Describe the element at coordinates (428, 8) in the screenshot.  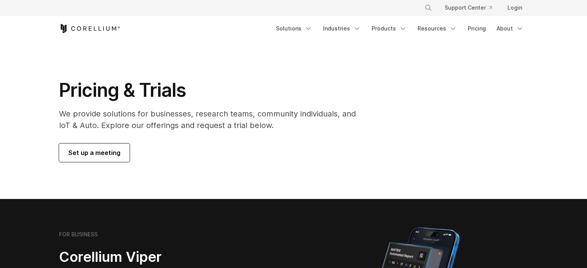
I see `button: Search` at that location.